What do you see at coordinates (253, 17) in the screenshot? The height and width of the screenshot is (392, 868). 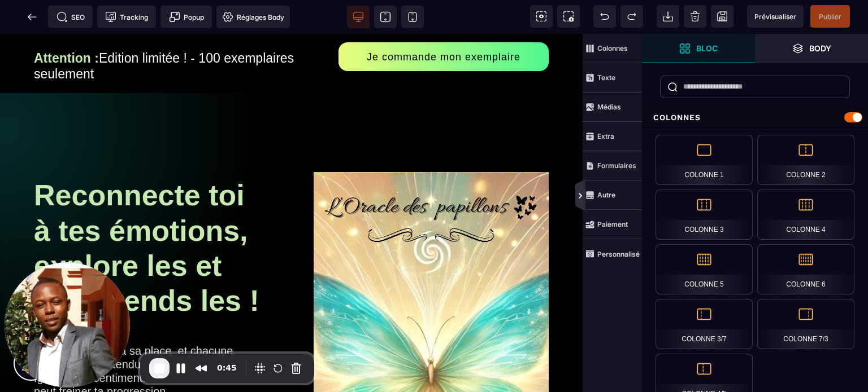 I see `span: Favicon` at bounding box center [253, 17].